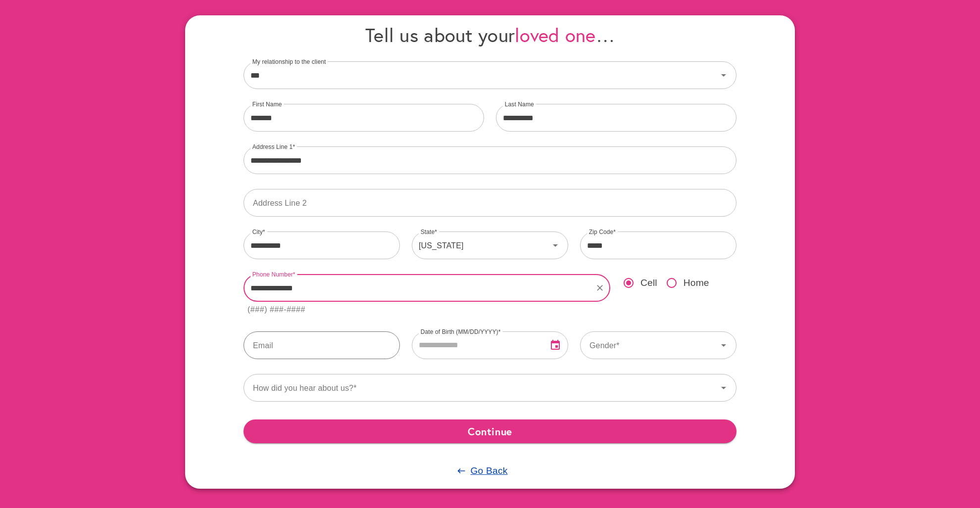 This screenshot has height=508, width=980. What do you see at coordinates (489, 471) in the screenshot?
I see `u: Go Back` at bounding box center [489, 471].